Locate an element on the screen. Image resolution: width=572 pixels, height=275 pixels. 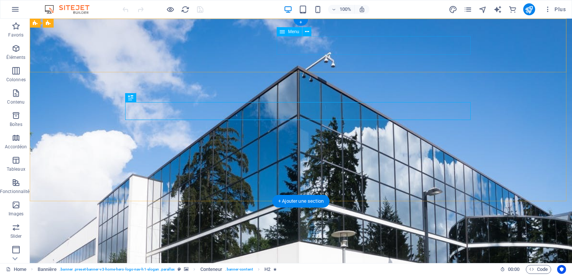
i: E-commerce is located at coordinates (513, 9).